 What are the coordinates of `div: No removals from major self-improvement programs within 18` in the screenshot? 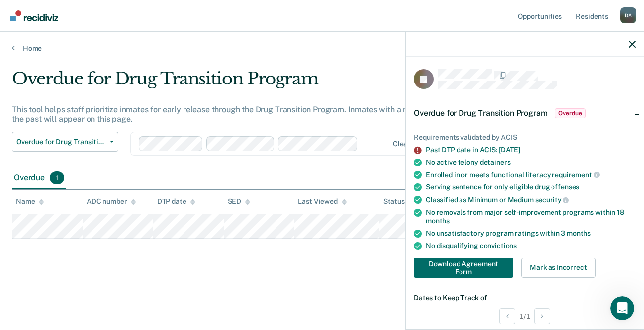 It's located at (530, 217).